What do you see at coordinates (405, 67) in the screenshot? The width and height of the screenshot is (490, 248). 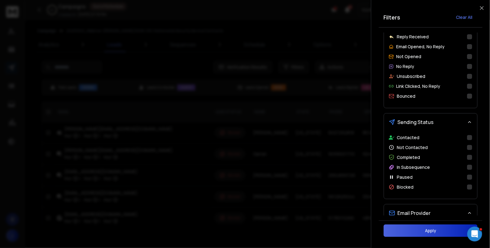 I see `p: No Reply` at bounding box center [405, 67].